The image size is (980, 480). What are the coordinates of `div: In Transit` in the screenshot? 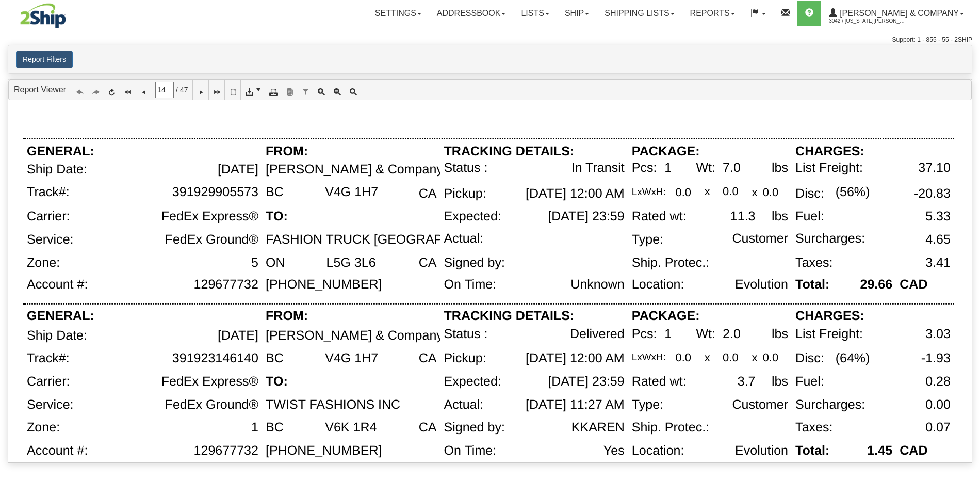 It's located at (597, 168).